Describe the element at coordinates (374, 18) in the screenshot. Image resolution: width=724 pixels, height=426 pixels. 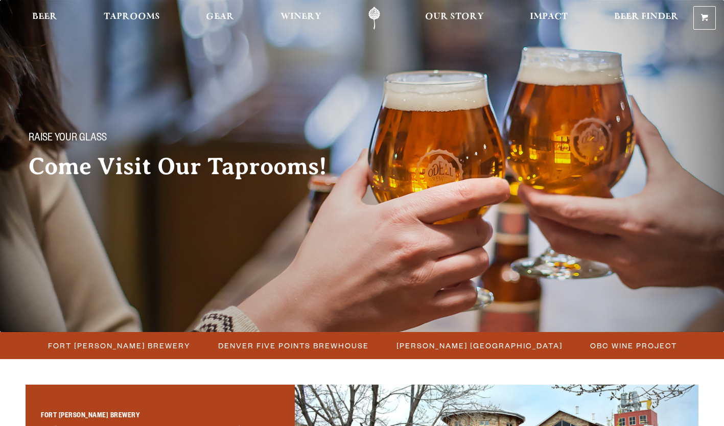
I see `a: Odell Home` at that location.